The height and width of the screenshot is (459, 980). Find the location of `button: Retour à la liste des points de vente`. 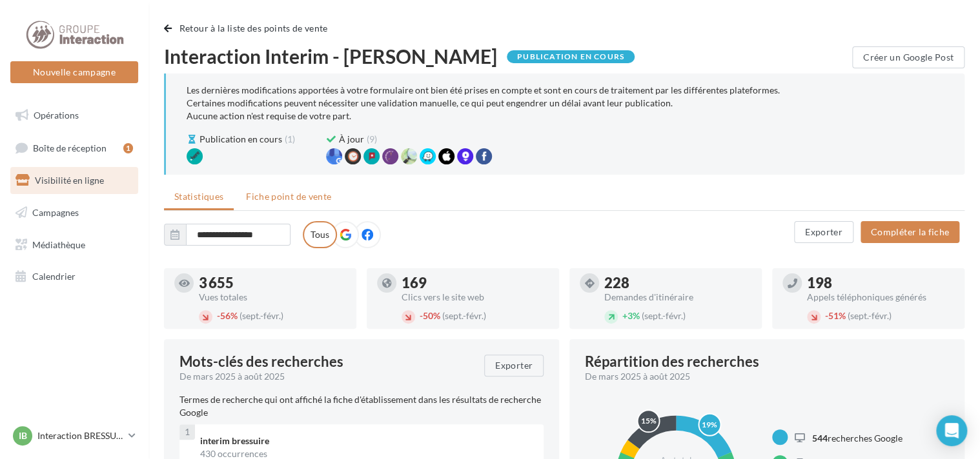

button: Retour à la liste des points de vente is located at coordinates (248, 29).